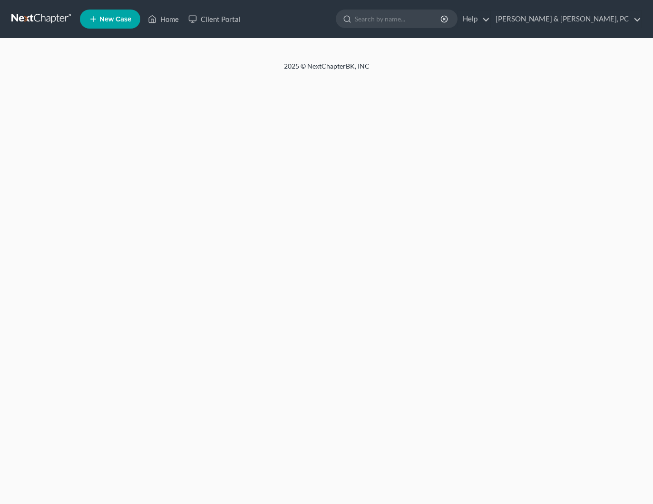  What do you see at coordinates (327, 70) in the screenshot?
I see `div: 2025 © NextChapterBK, INC` at bounding box center [327, 70].